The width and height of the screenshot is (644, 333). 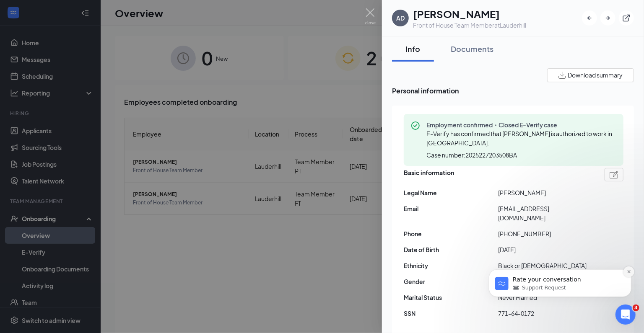 I want to click on span: Employment confirmed・Closed E-Verify case, so click(x=521, y=125).